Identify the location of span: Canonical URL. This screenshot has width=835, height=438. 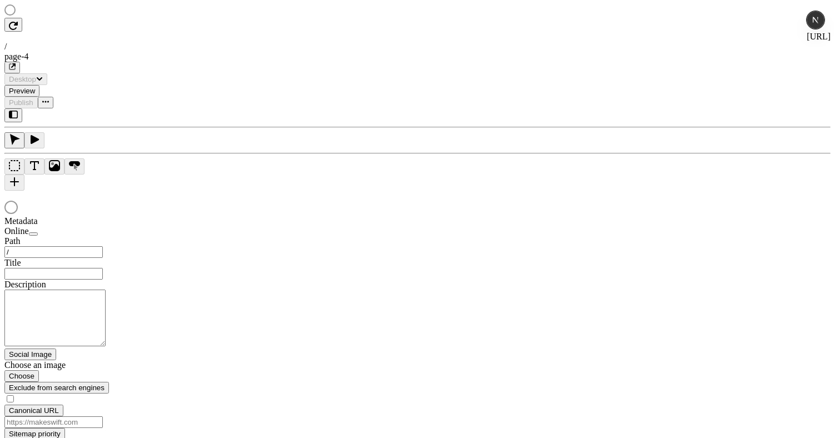
(34, 410).